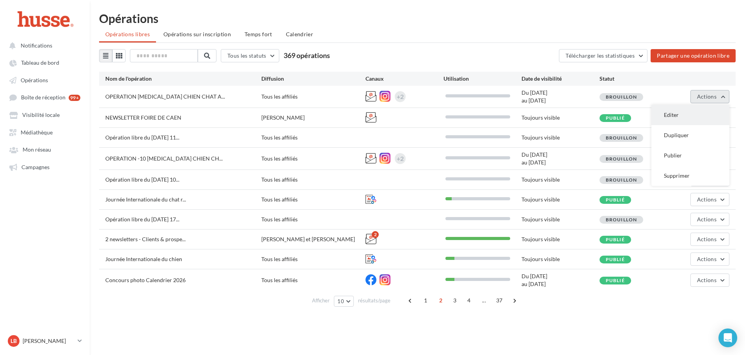 This screenshot has width=745, height=355. I want to click on button: Tous les statuts, so click(250, 56).